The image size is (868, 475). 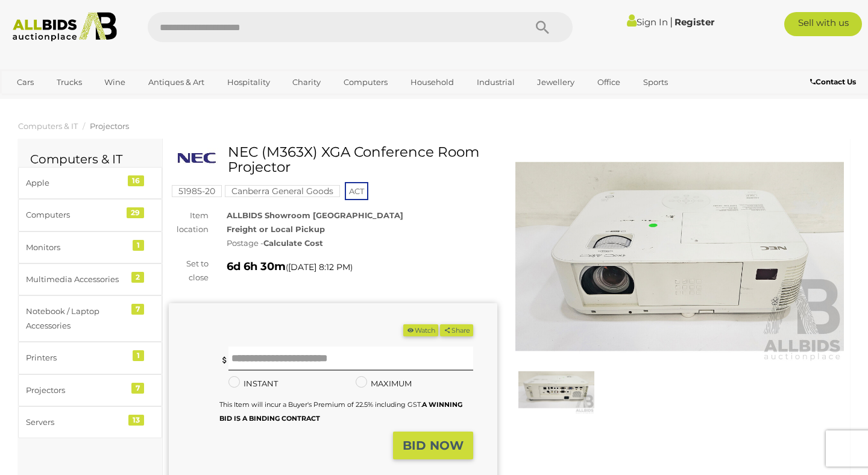 What do you see at coordinates (253, 384) in the screenshot?
I see `label: INSTANT` at bounding box center [253, 384].